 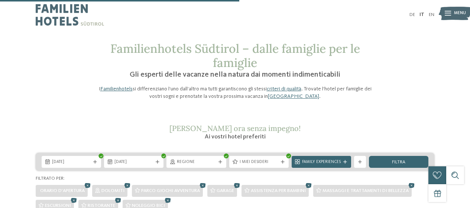 I want to click on a: criteri di qualità, so click(x=284, y=89).